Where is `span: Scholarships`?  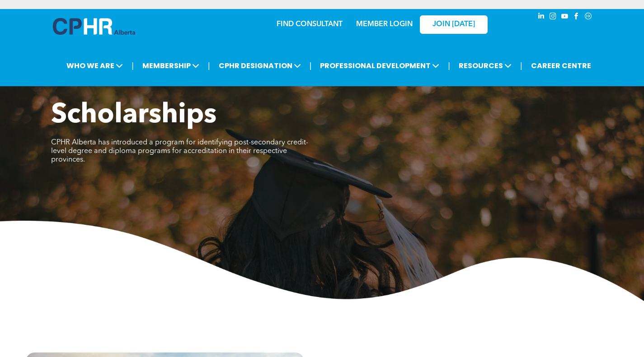 span: Scholarships is located at coordinates (134, 115).